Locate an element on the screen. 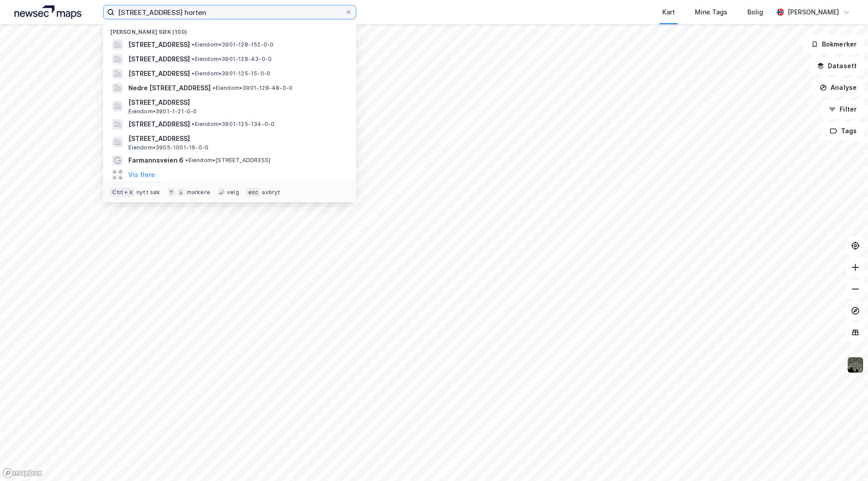 The width and height of the screenshot is (868, 481). div: avbryt is located at coordinates (271, 192).